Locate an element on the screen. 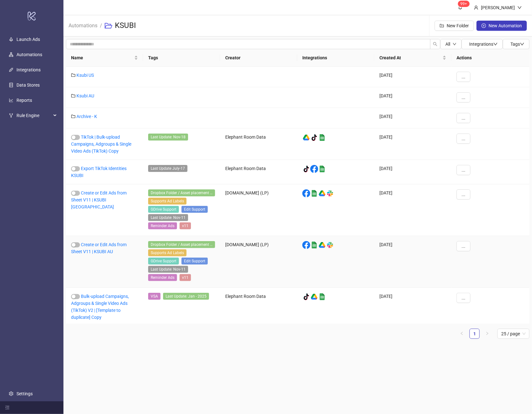  span: Name is located at coordinates (102, 58).